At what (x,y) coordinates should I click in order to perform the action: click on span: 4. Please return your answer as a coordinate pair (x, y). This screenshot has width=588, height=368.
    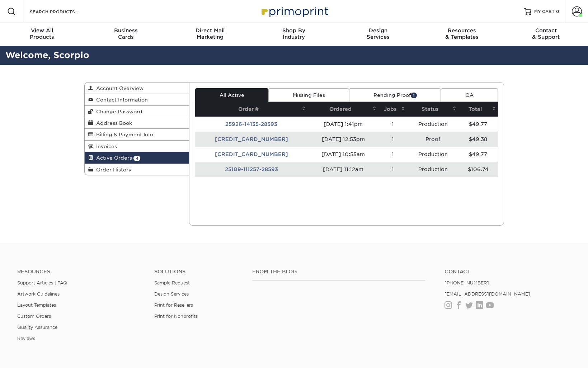
    Looking at the image, I should click on (137, 159).